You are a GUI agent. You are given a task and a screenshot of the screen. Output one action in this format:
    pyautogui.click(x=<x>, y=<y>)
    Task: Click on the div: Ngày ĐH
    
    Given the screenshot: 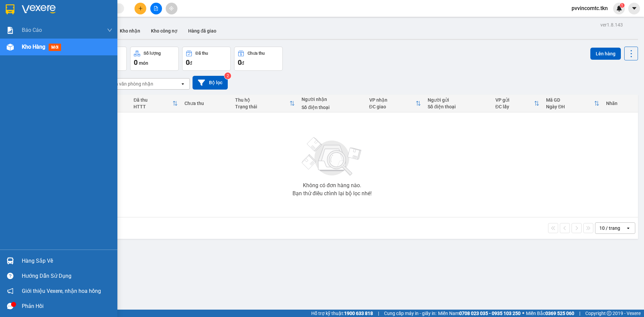 What is the action you would take?
    pyautogui.click(x=570, y=107)
    